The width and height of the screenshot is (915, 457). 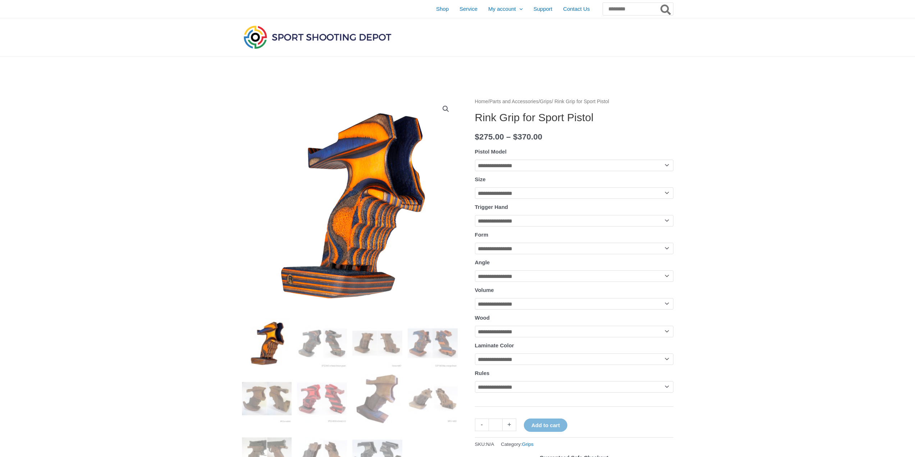 I want to click on label: Volume, so click(x=484, y=290).